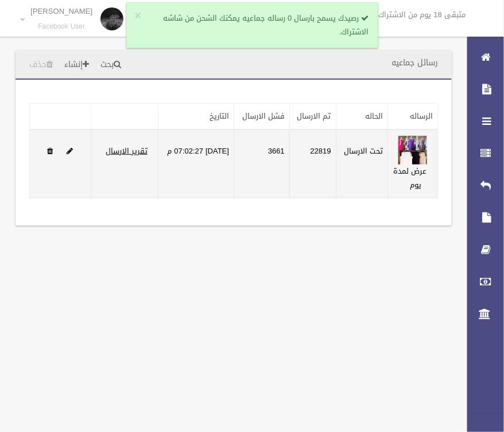 The width and height of the screenshot is (504, 432). What do you see at coordinates (312, 164) in the screenshot?
I see `td: 22819` at bounding box center [312, 164].